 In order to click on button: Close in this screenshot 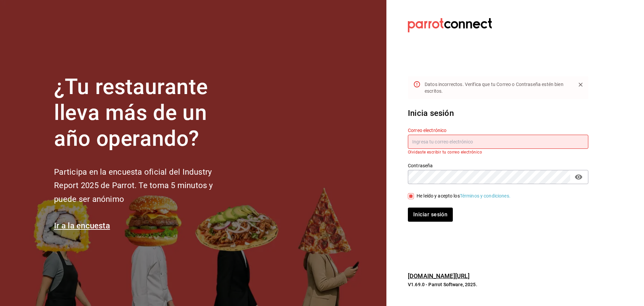, I will do `click(580, 85)`.